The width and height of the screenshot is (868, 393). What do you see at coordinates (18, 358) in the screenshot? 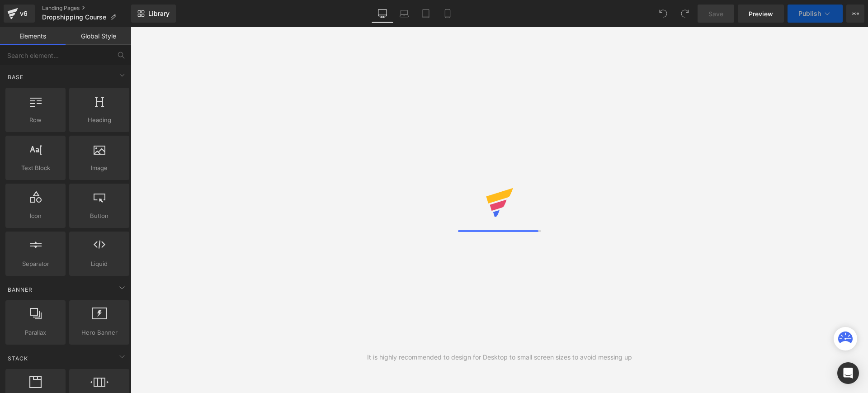
I see `span: Stack` at bounding box center [18, 358].